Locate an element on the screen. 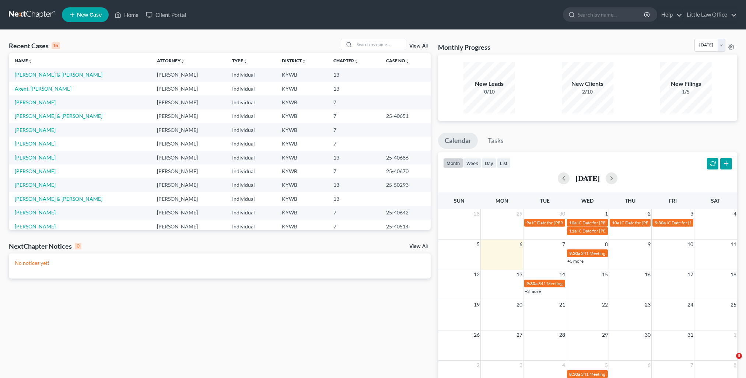 Image resolution: width=746 pixels, height=378 pixels. td: 25-50293 is located at coordinates (405, 185).